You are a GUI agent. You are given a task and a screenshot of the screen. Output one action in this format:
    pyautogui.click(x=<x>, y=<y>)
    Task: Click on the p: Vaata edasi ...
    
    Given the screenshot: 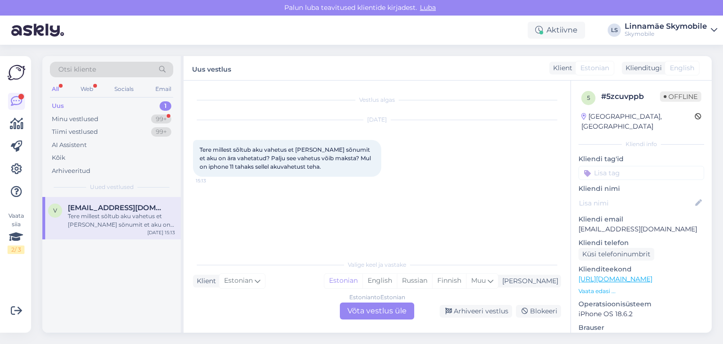 What is the action you would take?
    pyautogui.click(x=641, y=291)
    